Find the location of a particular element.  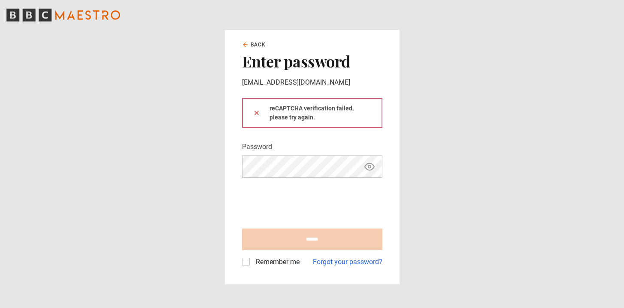

button: Show password is located at coordinates (369, 166).